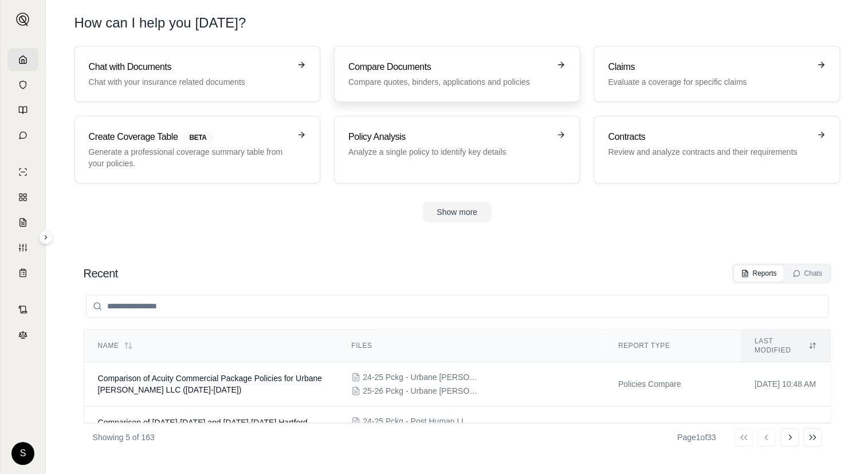 The width and height of the screenshot is (868, 474). I want to click on span: BETA, so click(197, 138).